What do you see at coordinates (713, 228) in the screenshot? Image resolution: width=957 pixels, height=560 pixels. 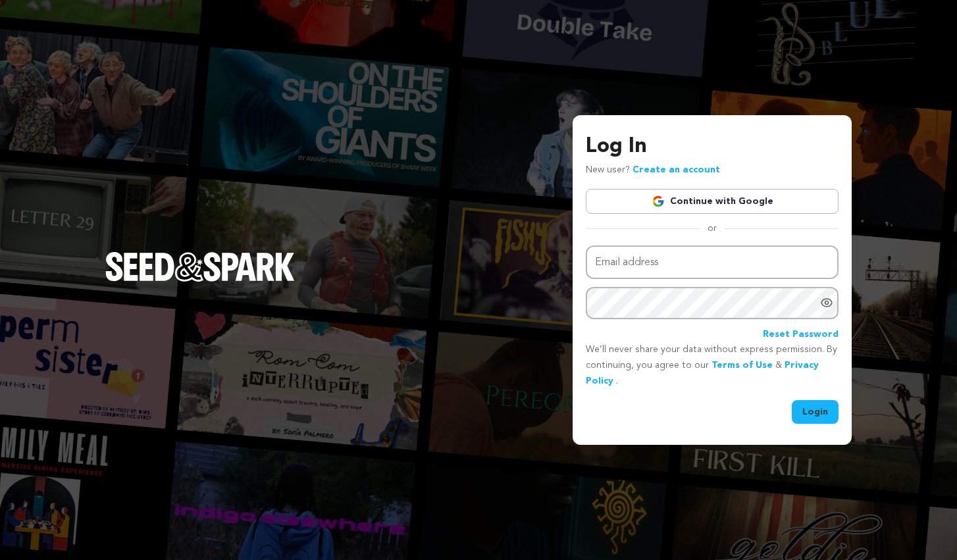 I see `span: or` at bounding box center [713, 228].